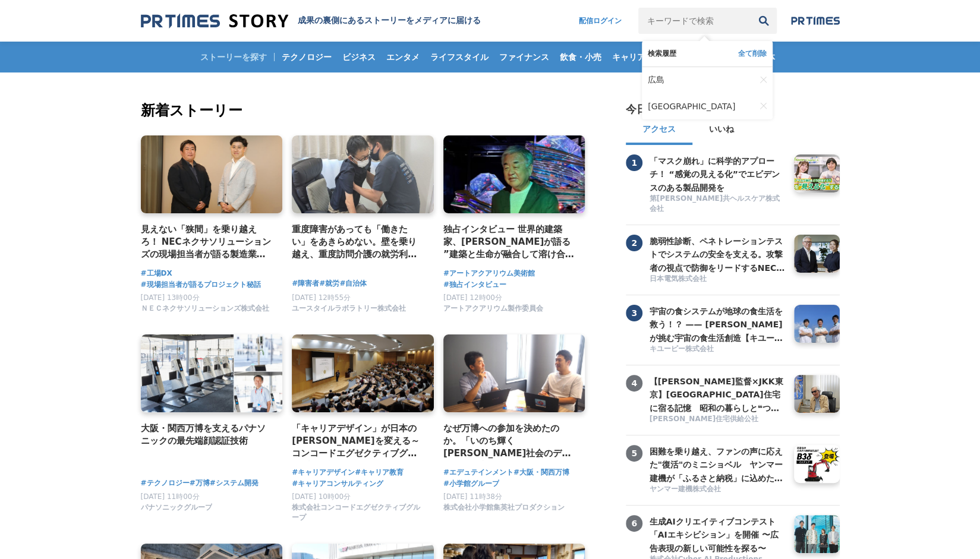 The image size is (980, 559). Describe the element at coordinates (380, 472) in the screenshot. I see `a: #キャリア教育` at that location.